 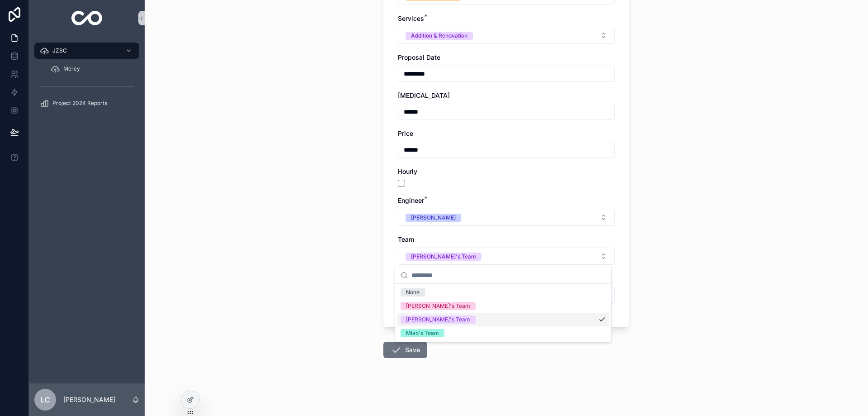 I want to click on span: Project 2024 Reports, so click(x=80, y=103).